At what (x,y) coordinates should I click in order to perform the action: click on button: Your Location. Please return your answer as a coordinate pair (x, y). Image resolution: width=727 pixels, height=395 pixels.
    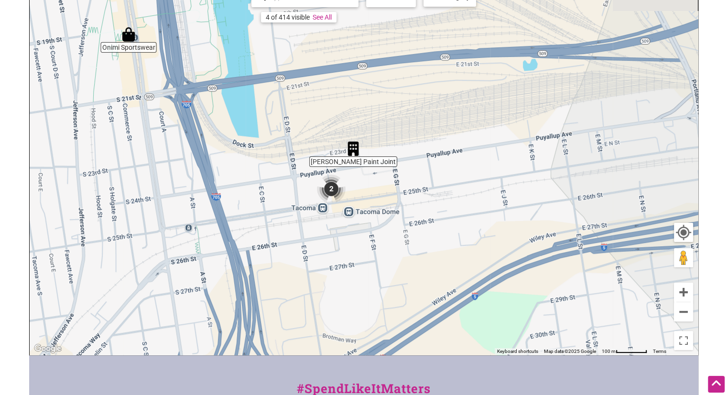
    Looking at the image, I should click on (683, 232).